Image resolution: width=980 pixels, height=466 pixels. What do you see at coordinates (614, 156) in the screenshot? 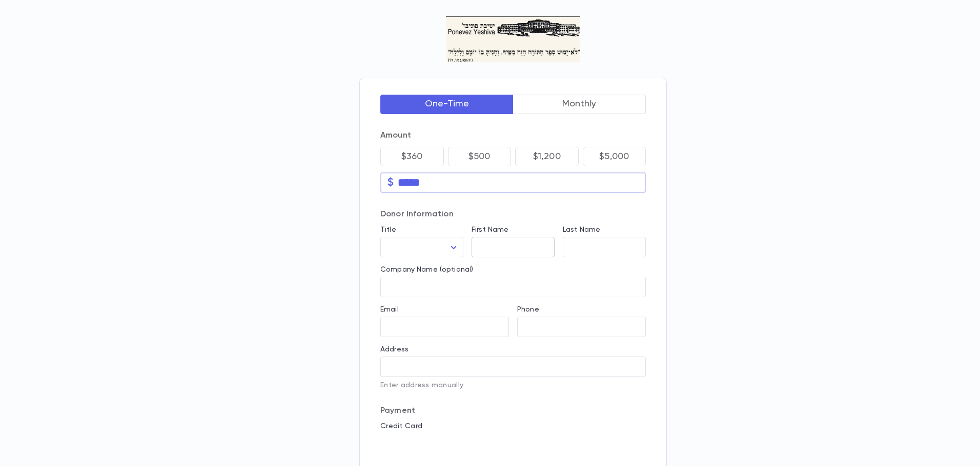
I see `button: $5,000` at bounding box center [614, 156].